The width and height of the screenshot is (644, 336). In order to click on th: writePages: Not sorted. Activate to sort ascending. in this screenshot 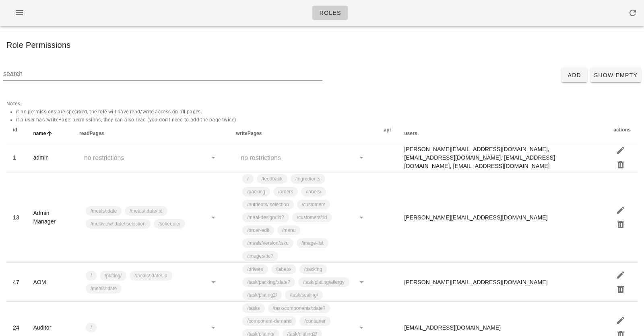, I will do `click(303, 134)`.